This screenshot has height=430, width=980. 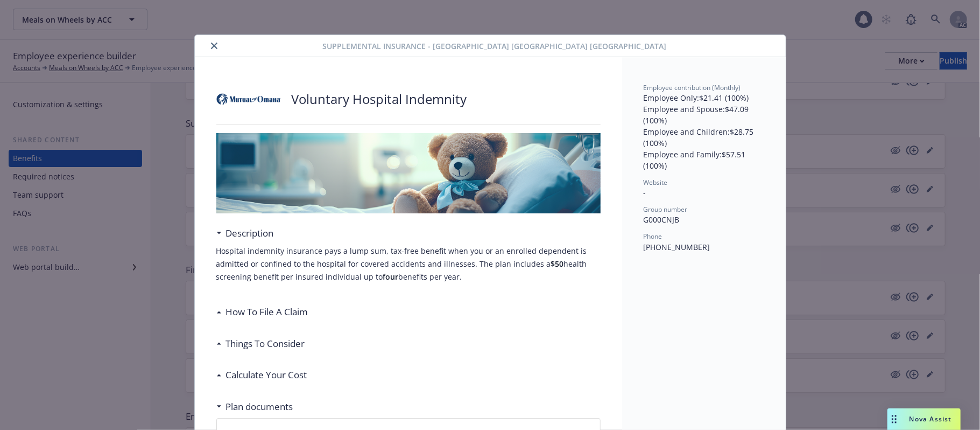 What do you see at coordinates (704, 160) in the screenshot?
I see `p: Employee and Family : $57.51 (100%)` at bounding box center [704, 160].